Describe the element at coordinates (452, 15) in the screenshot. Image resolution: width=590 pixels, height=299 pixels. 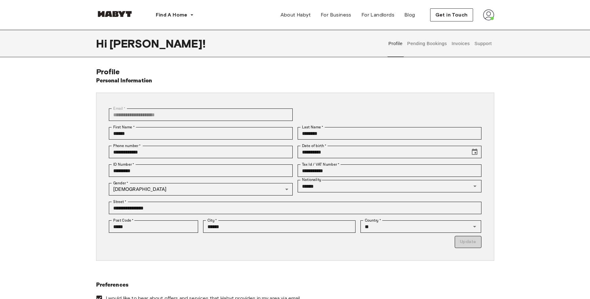
I see `button: Get in Touch` at that location.